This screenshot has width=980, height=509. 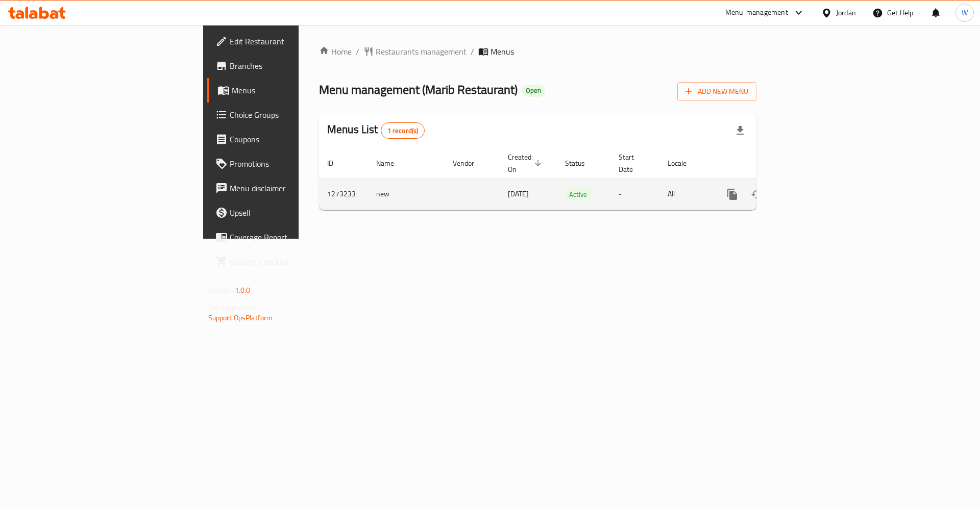 I want to click on span: Version:, so click(x=220, y=290).